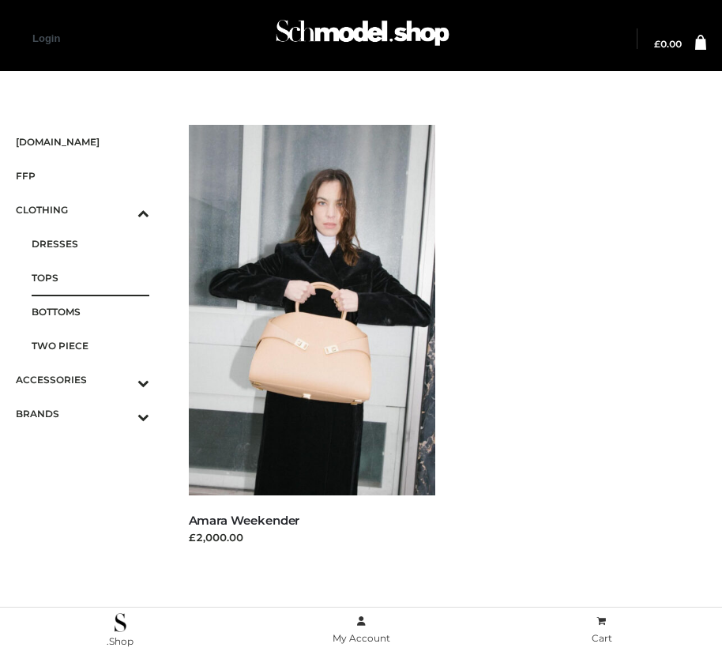  I want to click on span: FFP, so click(82, 175).